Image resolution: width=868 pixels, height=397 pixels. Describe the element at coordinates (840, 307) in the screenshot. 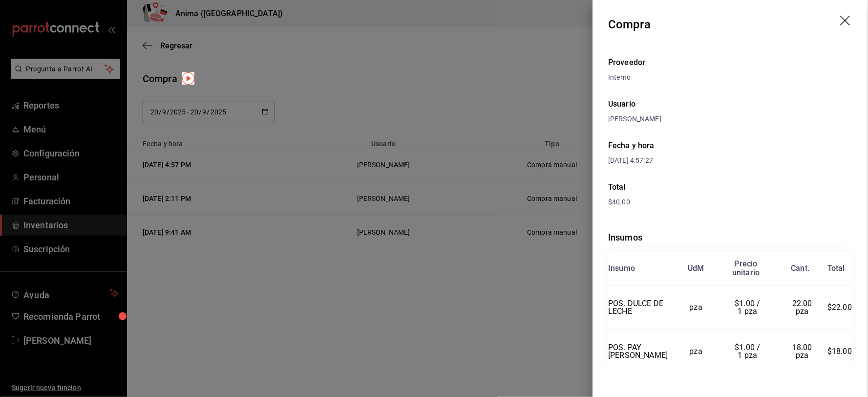

I see `span: $22.00` at that location.